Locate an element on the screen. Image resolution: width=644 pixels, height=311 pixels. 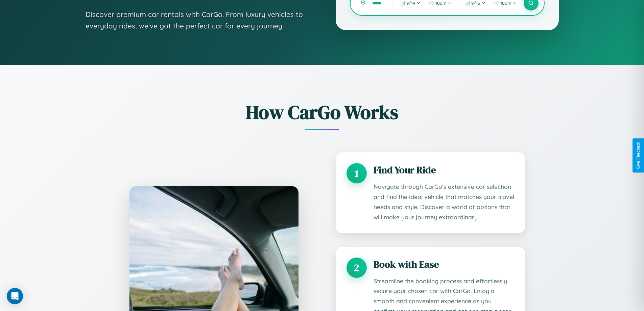
div: 1 is located at coordinates (357, 173).